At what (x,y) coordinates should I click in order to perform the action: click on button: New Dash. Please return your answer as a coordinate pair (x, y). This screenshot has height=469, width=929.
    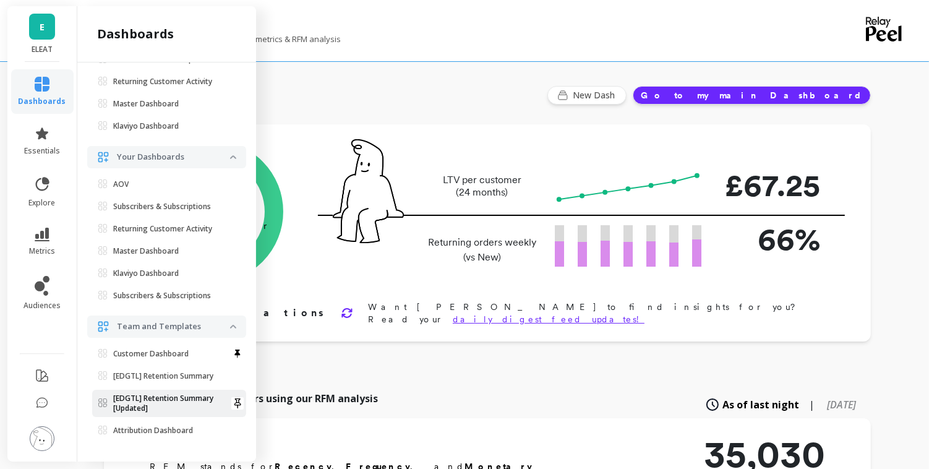
    Looking at the image, I should click on (587, 95).